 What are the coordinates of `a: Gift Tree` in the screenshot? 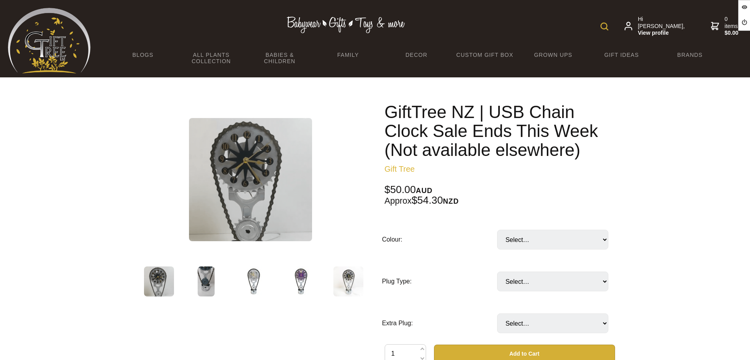 It's located at (400, 169).